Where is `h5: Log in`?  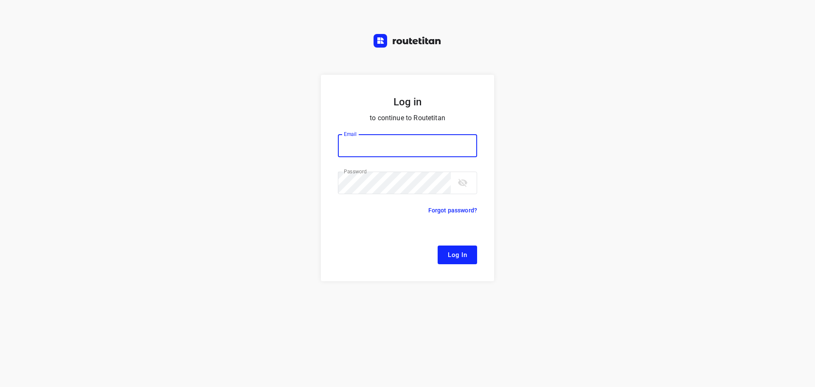 h5: Log in is located at coordinates (408, 102).